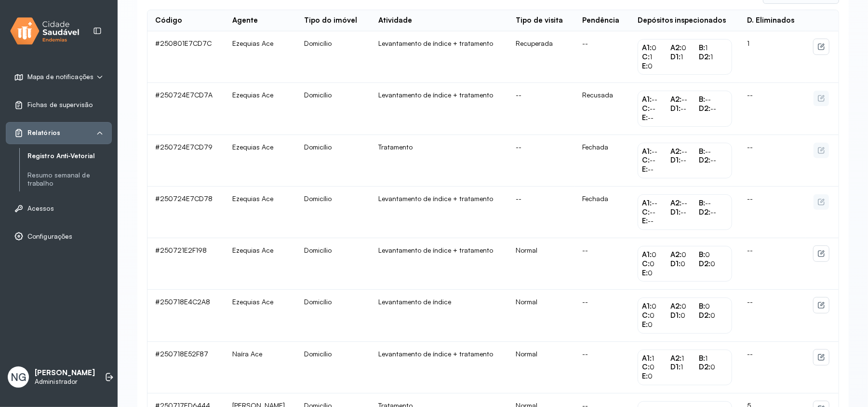 This screenshot has height=407, width=868. Describe the element at coordinates (186, 263) in the screenshot. I see `td: #250721E2F198` at that location.